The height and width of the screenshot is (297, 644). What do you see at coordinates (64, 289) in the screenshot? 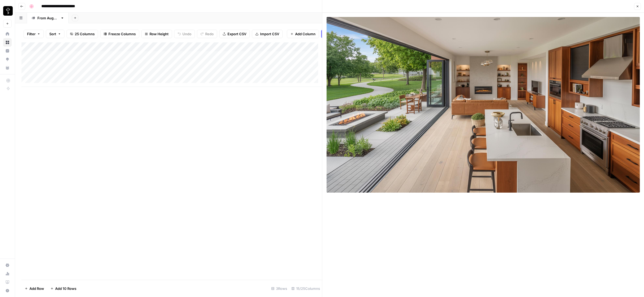
I see `button: Add 10 Rows` at bounding box center [64, 289].